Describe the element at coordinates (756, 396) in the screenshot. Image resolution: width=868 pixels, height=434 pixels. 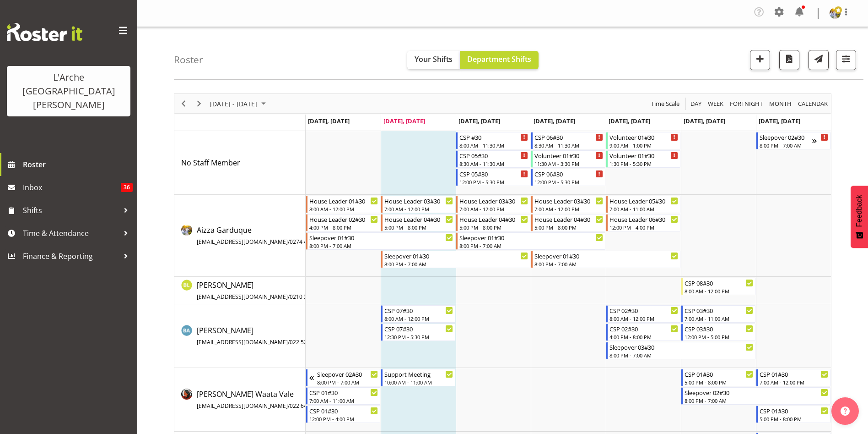
I see `div: Cherri Waata Vale"s event - Sleepover 02#30 Begin From Saturday, September 13, 2025 at 8:00:00 PM...` at that location.